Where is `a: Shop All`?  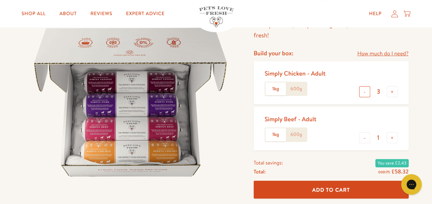
a: Shop All is located at coordinates (34, 14).